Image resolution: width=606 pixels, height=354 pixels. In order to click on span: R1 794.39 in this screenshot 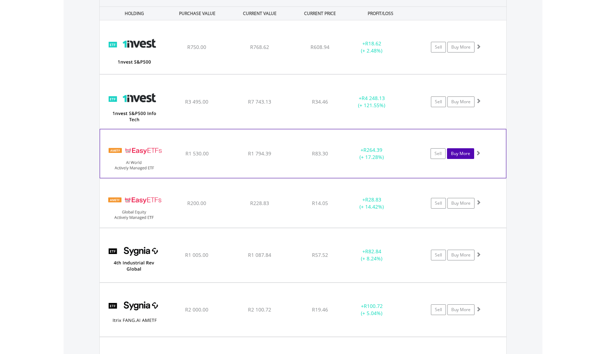, I will do `click(259, 153)`.